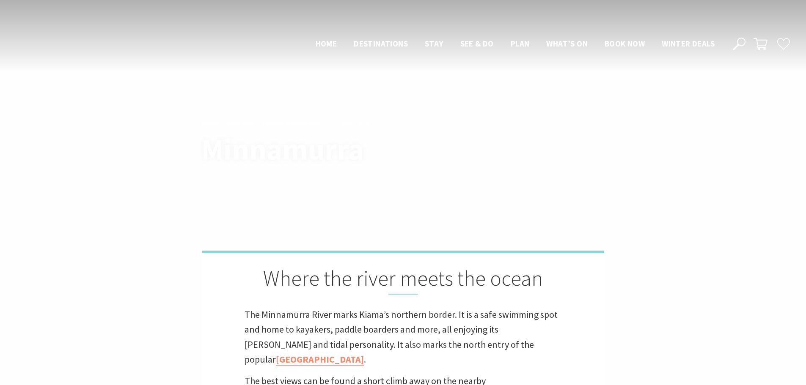 The width and height of the screenshot is (806, 385). What do you see at coordinates (403, 337) in the screenshot?
I see `p: The Minnamurra River marks Kiama’s northern border. It is a safe swimming spot and home to kayake...` at bounding box center [403, 337].